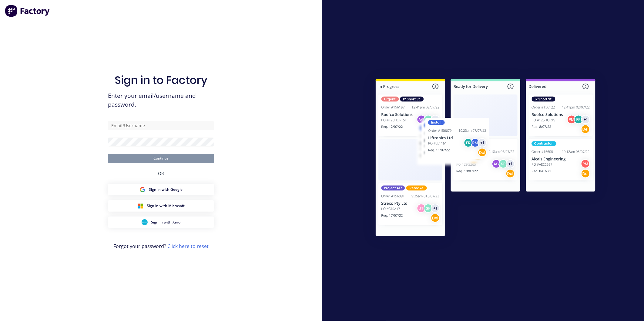 The width and height of the screenshot is (644, 321). What do you see at coordinates (161, 100) in the screenshot?
I see `span: Enter your email/username and password.` at bounding box center [161, 100].